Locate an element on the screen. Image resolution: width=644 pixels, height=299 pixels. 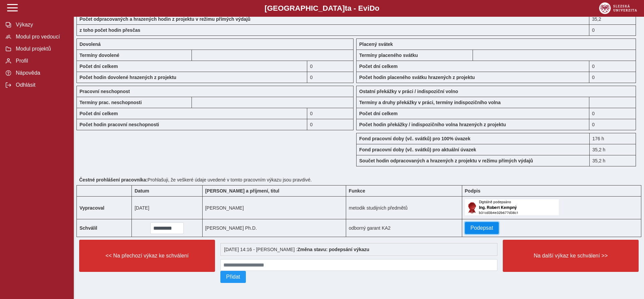
b: Počet hodin překážky / indispozičního volna hrazených z projektu is located at coordinates (432, 125).